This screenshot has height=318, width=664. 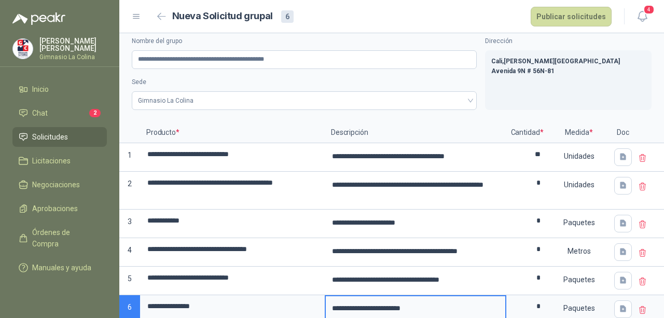 What do you see at coordinates (232, 133) in the screenshot?
I see `p: Producto` at bounding box center [232, 133].